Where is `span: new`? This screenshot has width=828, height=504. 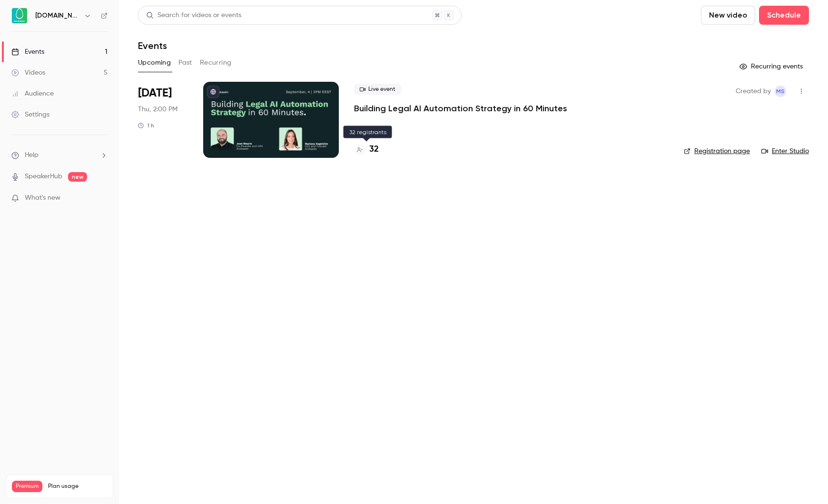 span: new is located at coordinates (78, 177).